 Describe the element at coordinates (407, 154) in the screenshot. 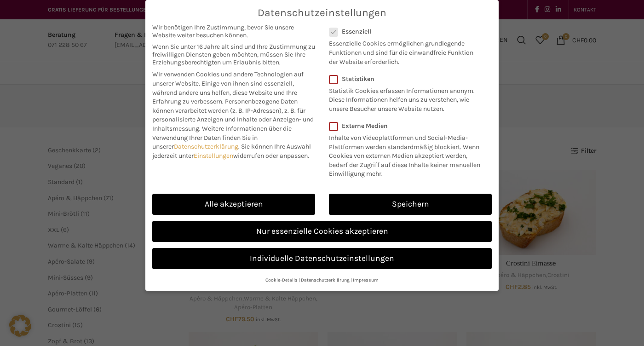

I see `p: Inhalte von Videoplattformen und Social-Media-Plattformen werden standardmäßig blockiert. Wenn Co...` at that location.